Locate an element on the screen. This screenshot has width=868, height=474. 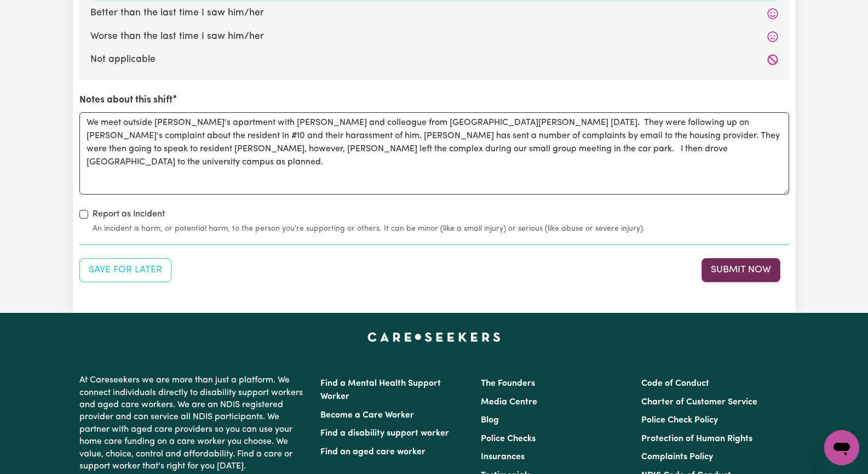
a: The Founders is located at coordinates (508, 384).